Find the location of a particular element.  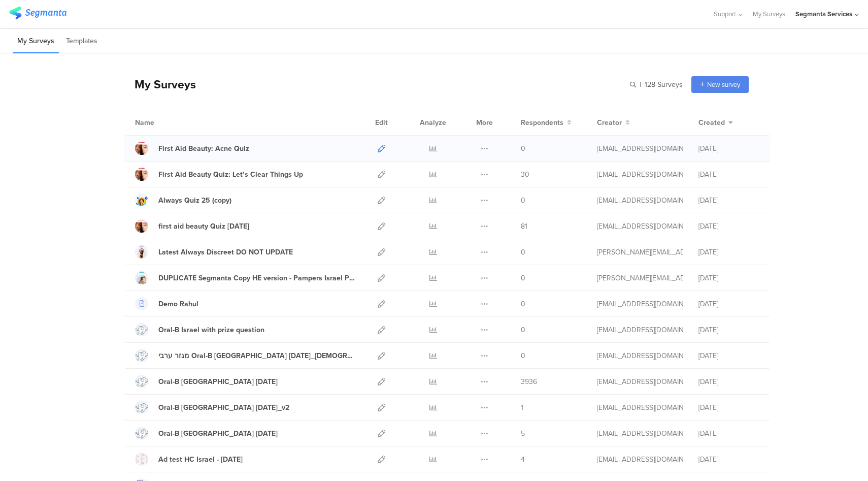

div: Name is located at coordinates (165, 122).